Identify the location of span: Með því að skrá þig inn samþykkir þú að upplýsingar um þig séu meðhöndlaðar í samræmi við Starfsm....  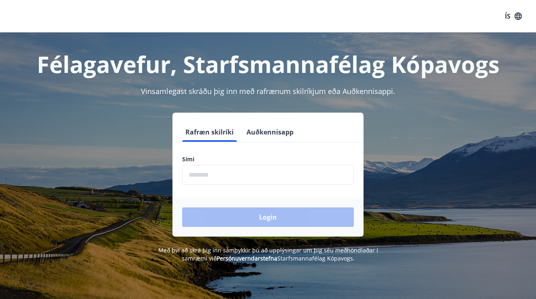
(268, 254).